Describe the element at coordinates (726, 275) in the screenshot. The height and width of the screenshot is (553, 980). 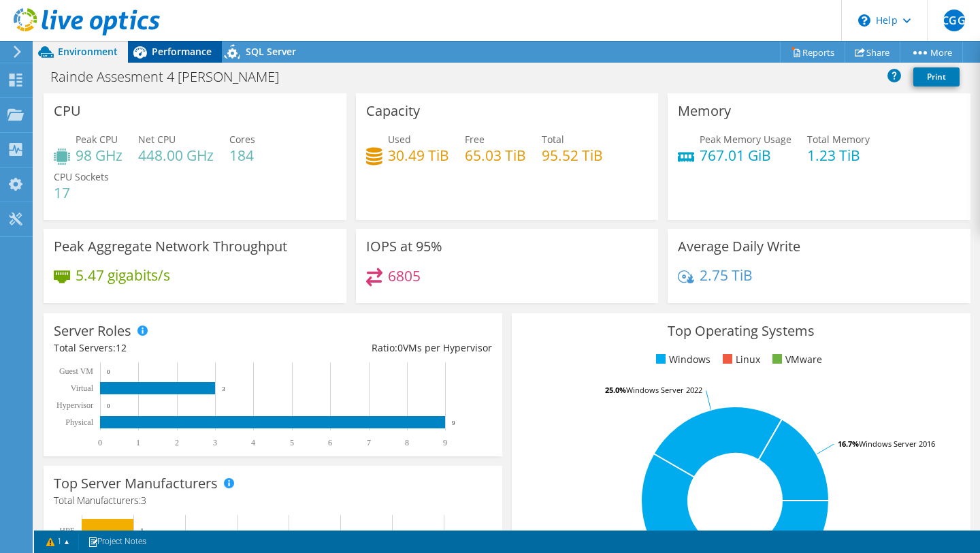
I see `h4: 2.75 TiB` at that location.